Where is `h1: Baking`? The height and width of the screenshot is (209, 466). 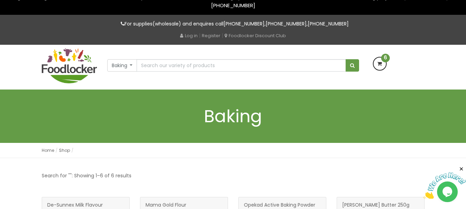 h1: Baking is located at coordinates (233, 116).